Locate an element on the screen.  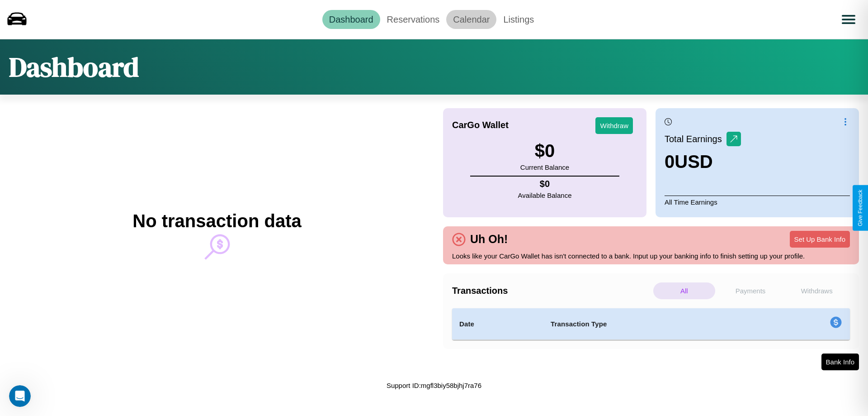
h4: Transaction Type is located at coordinates (654, 324).